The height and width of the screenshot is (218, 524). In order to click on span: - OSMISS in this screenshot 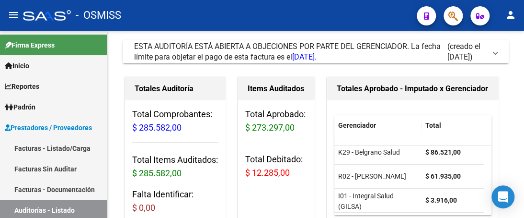, I will do `click(98, 15)`.